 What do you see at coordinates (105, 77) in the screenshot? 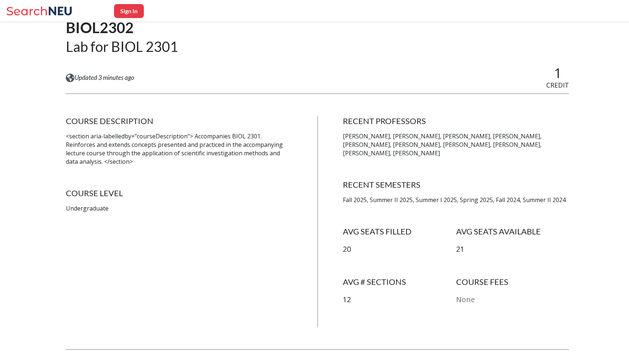
I see `span: Updated 3 minutes ago` at bounding box center [105, 77].